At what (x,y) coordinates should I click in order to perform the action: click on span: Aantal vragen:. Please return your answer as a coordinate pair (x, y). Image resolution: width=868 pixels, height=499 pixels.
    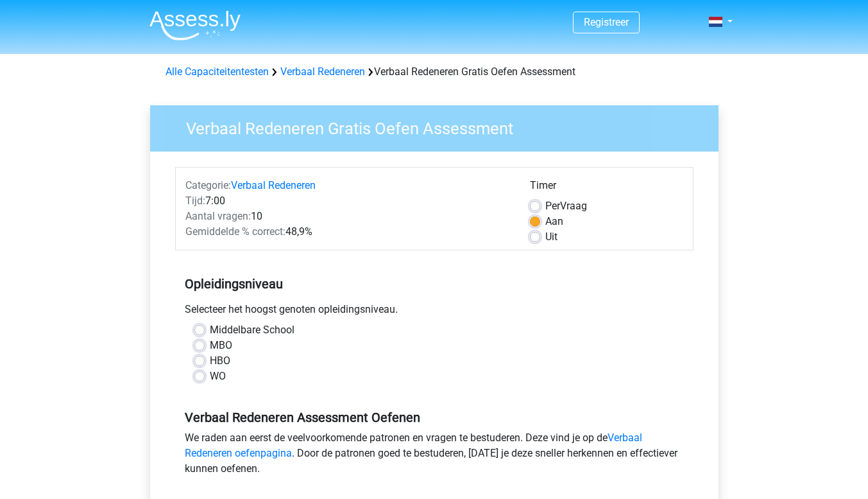
    Looking at the image, I should click on (218, 216).